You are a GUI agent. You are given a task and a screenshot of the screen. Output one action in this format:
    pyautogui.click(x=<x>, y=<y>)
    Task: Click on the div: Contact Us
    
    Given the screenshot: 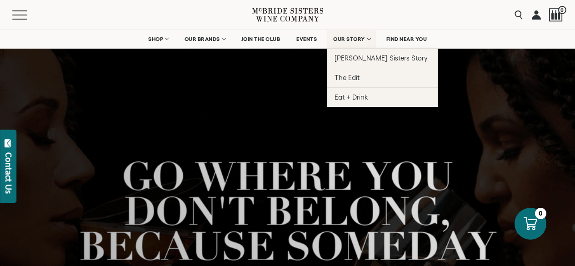 What is the action you would take?
    pyautogui.click(x=9, y=173)
    